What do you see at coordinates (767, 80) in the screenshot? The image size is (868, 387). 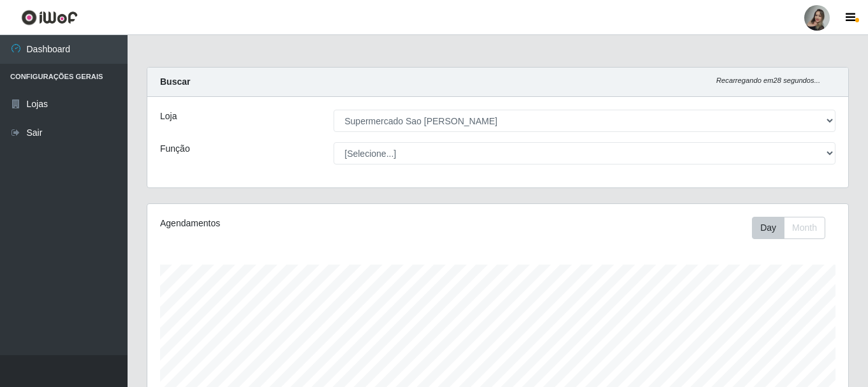 I see `i: Recarregando em 28 segundos...` at bounding box center [767, 80].